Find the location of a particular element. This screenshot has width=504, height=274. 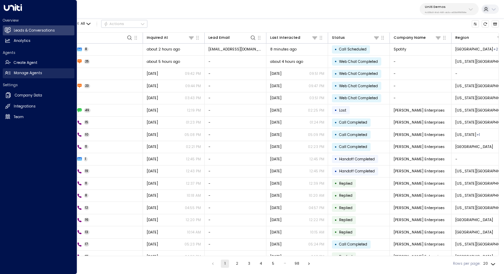

h2: Manage Agents is located at coordinates (28, 73).